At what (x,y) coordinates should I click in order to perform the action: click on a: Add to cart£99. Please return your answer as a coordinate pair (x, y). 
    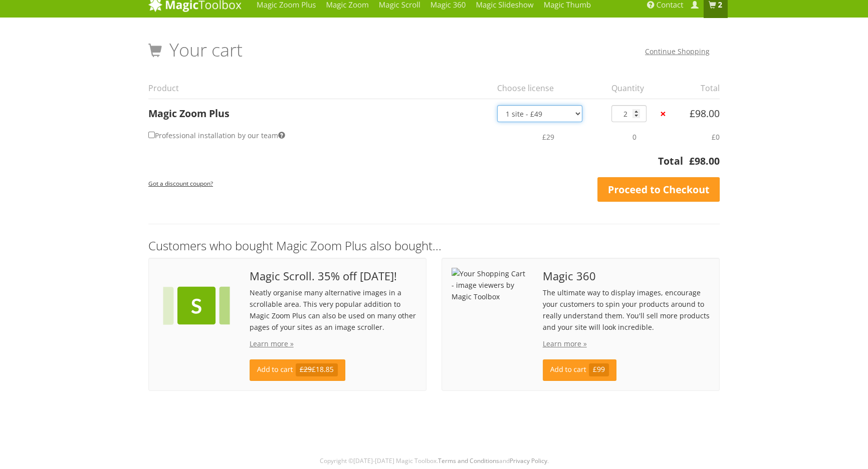
    Looking at the image, I should click on (580, 370).